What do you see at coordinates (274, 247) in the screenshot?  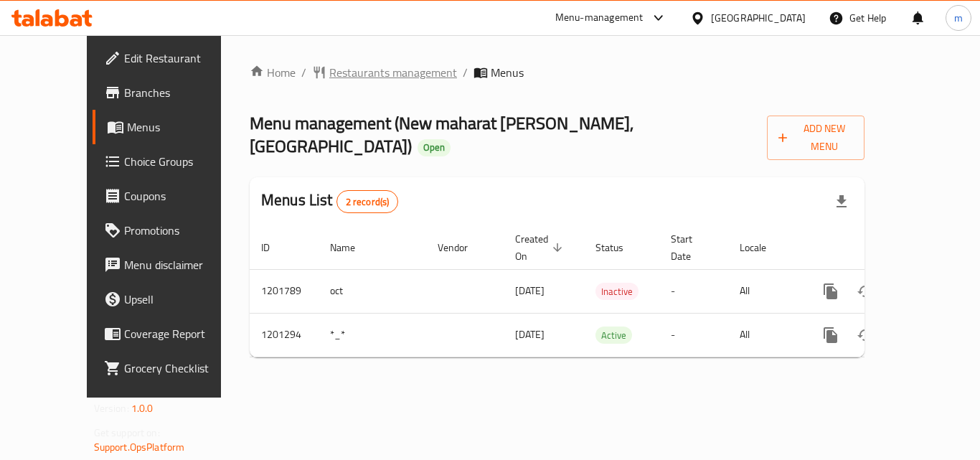 I see `span: ID` at bounding box center [274, 247].